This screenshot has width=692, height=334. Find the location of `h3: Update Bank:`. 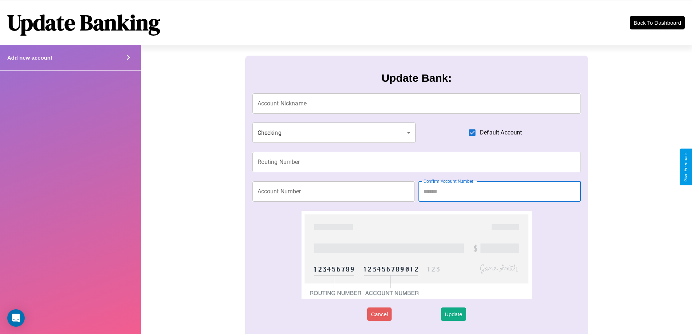

h3: Update Bank: is located at coordinates (416, 78).